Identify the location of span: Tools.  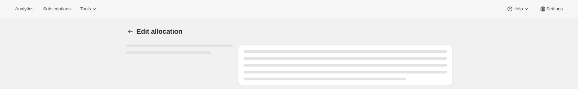
(85, 9).